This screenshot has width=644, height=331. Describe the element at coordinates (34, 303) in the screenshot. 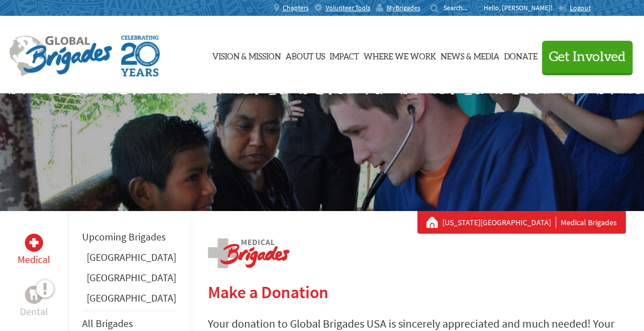

I see `a: DentalDental` at that location.